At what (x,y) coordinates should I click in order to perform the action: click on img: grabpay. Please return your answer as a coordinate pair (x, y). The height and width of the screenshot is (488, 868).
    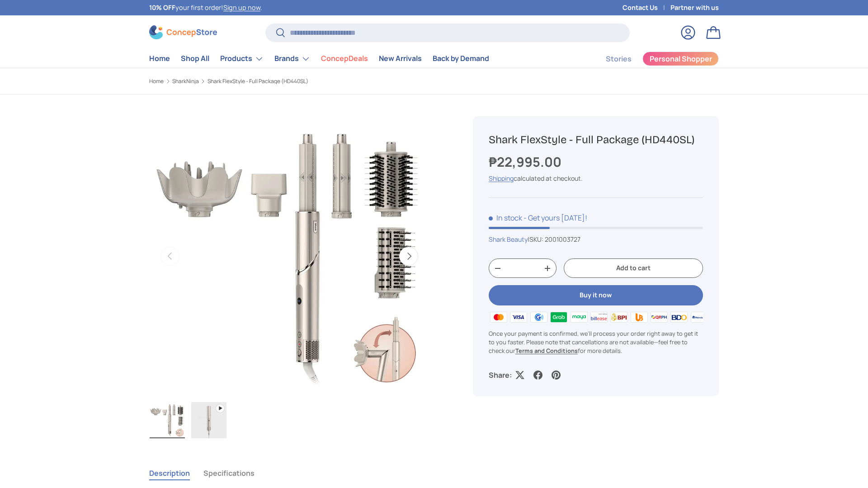
    Looking at the image, I should click on (559, 317).